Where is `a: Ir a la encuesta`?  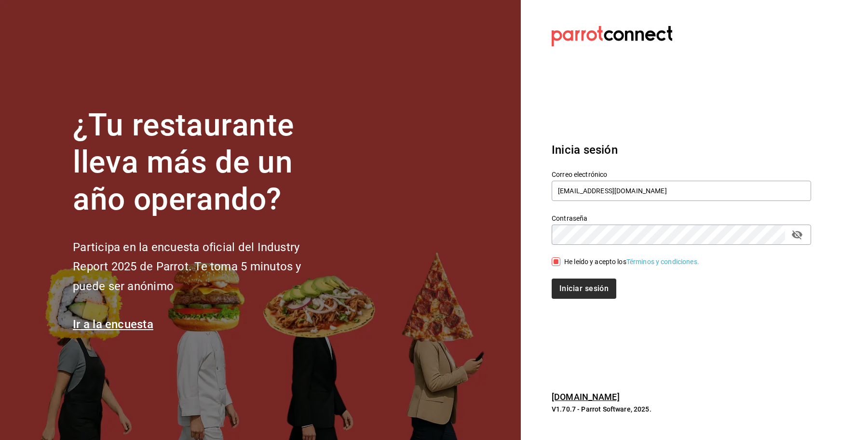 a: Ir a la encuesta is located at coordinates (113, 324).